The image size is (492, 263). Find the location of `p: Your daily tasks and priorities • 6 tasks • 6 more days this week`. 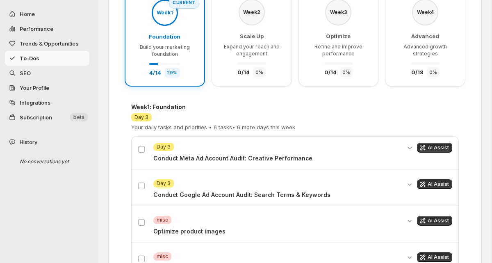

p: Your daily tasks and priorities • 6 tasks • 6 more days this week is located at coordinates (213, 127).